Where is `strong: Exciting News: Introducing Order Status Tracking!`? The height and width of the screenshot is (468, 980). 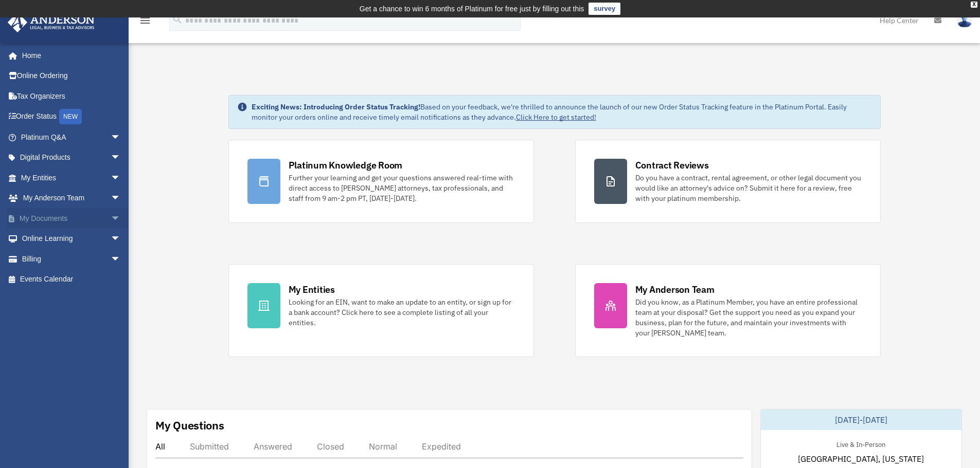
strong: Exciting News: Introducing Order Status Tracking! is located at coordinates (336, 107).